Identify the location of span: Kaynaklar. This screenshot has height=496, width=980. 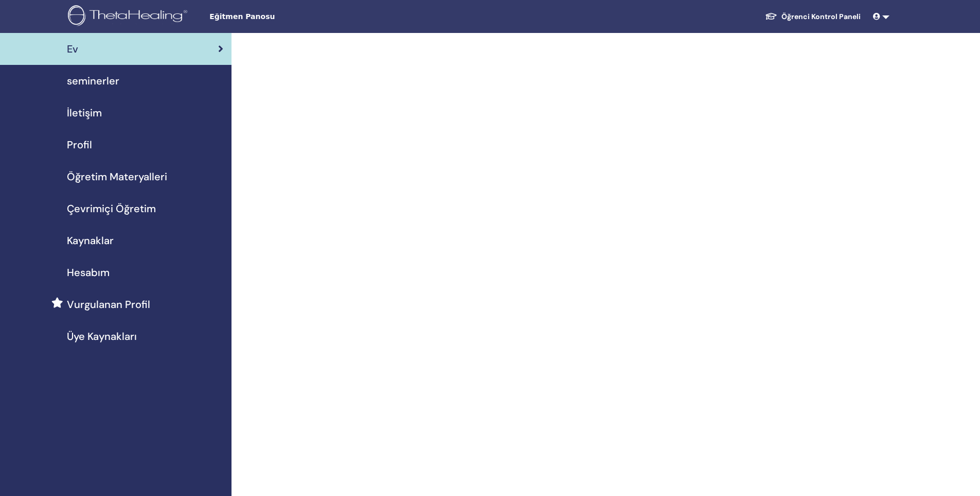
(90, 240).